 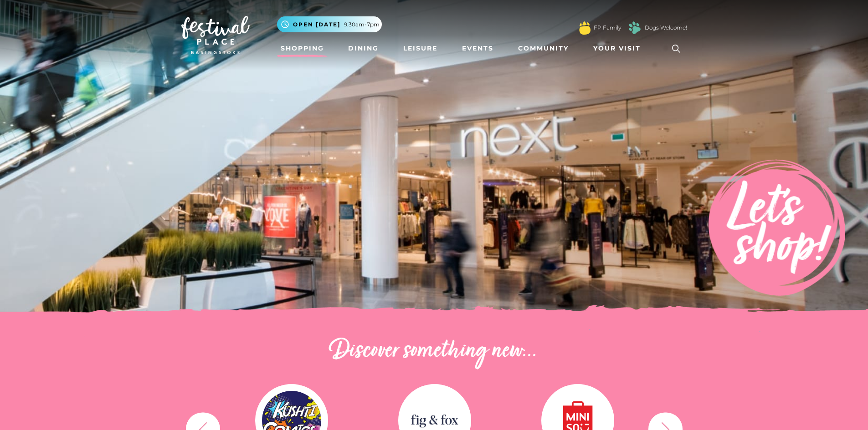 I want to click on a: Leisure, so click(x=420, y=48).